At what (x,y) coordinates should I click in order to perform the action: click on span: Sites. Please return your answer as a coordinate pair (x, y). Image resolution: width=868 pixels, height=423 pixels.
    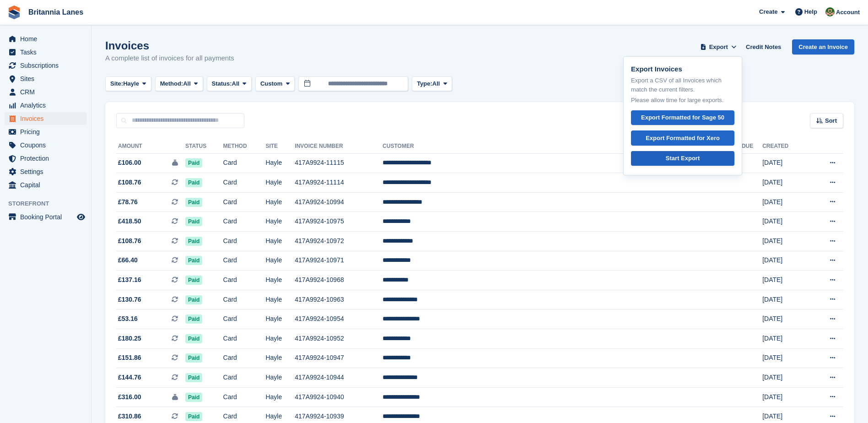
    Looking at the image, I should click on (48, 79).